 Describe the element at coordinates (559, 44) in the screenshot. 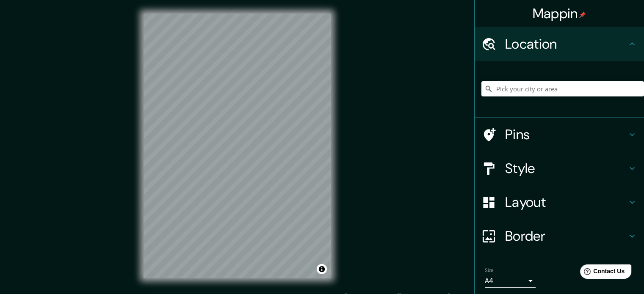

I see `div: Location` at that location.